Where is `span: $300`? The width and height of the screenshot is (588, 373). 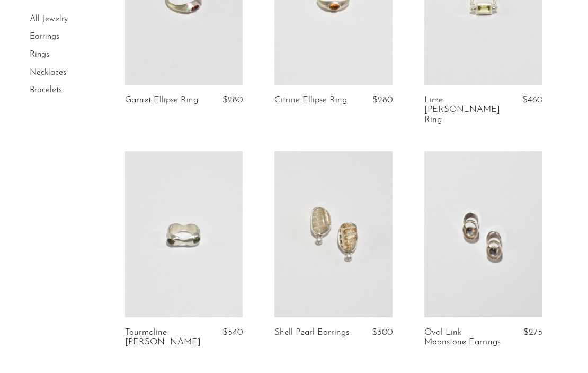
span: $300 is located at coordinates (382, 332).